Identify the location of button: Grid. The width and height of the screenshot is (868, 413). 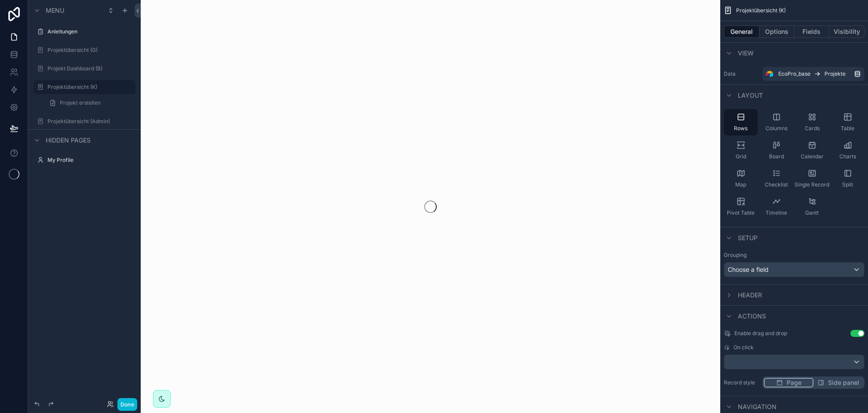
(740, 150).